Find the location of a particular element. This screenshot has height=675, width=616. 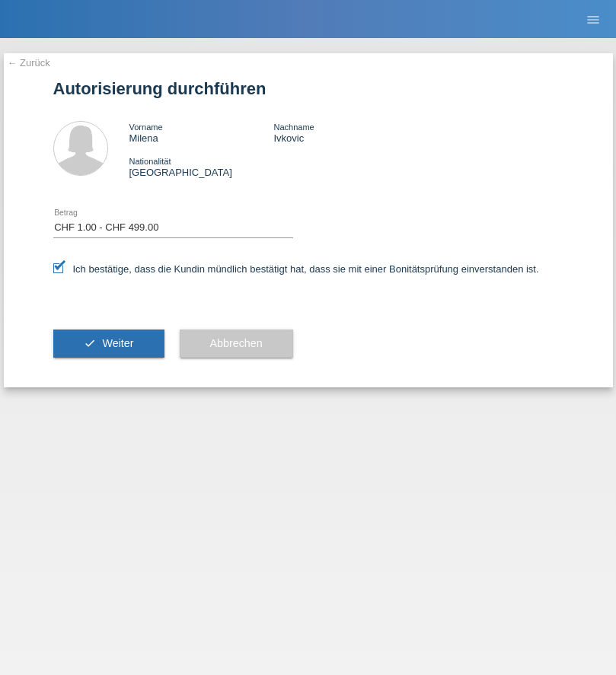

div: Milena is located at coordinates (202, 132).